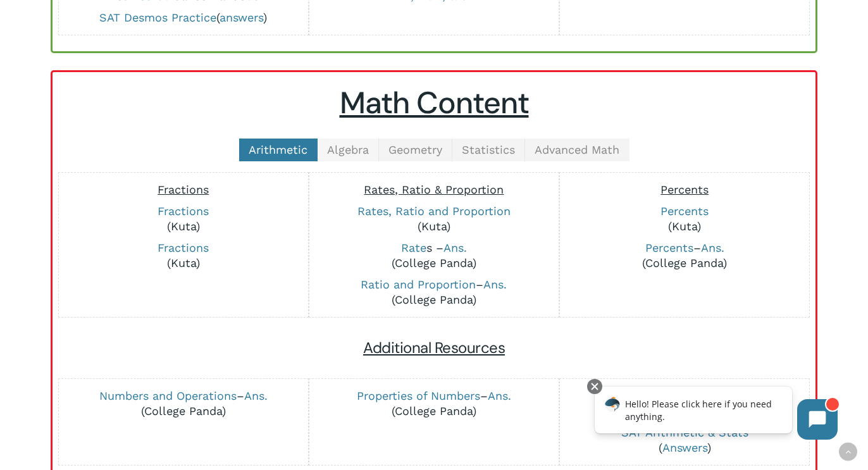  Describe the element at coordinates (157, 17) in the screenshot. I see `a: SAT Desmos Practice` at that location.